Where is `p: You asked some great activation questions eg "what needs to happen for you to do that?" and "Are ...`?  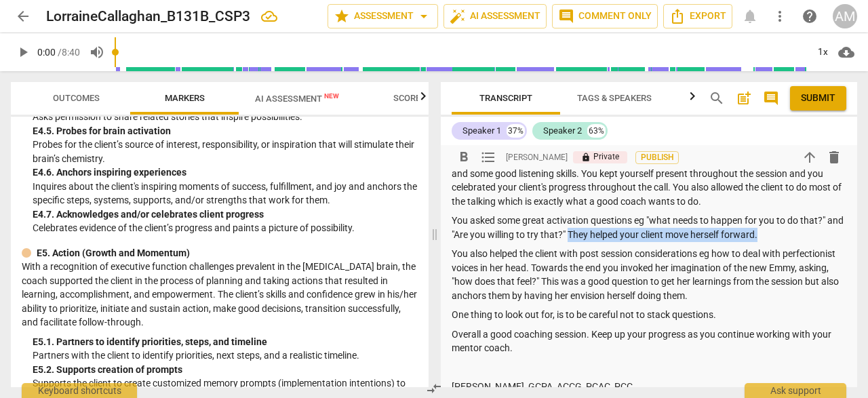
p: You asked some great activation questions eg "what needs to happen for you to do that?" and "Are ... is located at coordinates (649, 227).